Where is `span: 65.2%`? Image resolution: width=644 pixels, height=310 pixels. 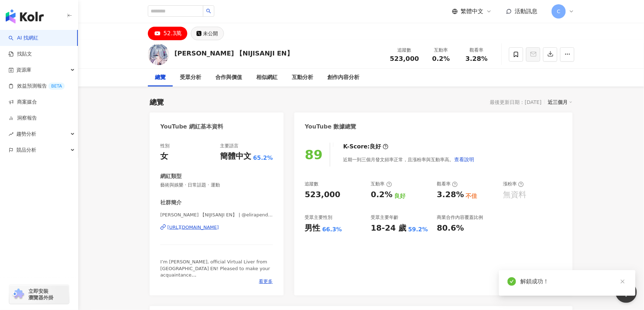 span: 65.2% is located at coordinates (263, 158).